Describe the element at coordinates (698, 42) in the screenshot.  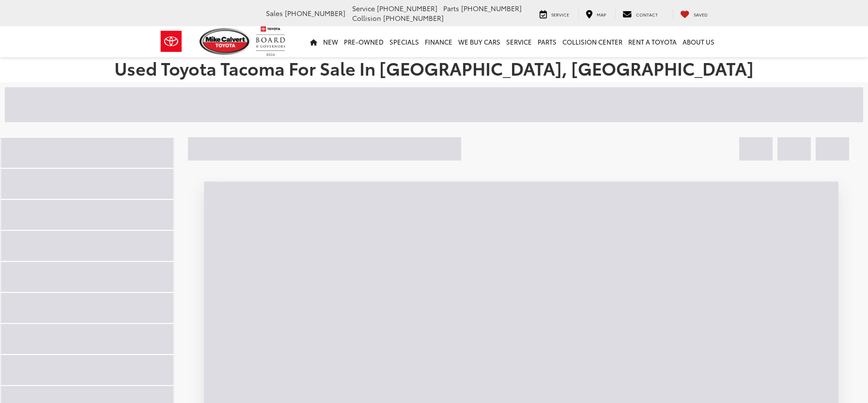
I see `a: About Us` at that location.